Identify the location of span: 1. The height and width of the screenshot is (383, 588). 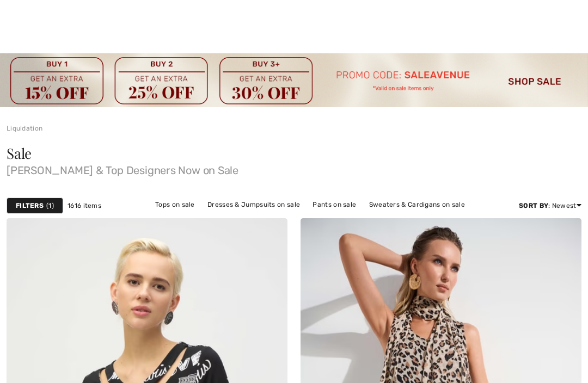
(50, 206).